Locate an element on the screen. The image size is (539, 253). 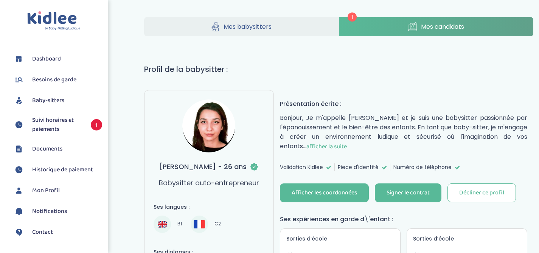
a: Mes babysitters is located at coordinates (241, 26).